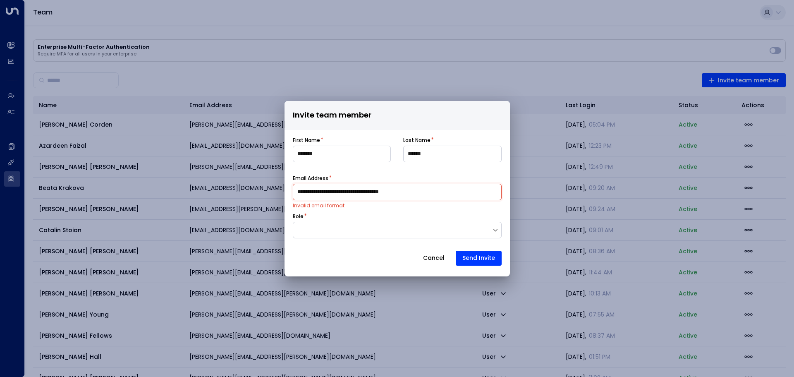 This screenshot has height=377, width=794. I want to click on label: Role, so click(298, 216).